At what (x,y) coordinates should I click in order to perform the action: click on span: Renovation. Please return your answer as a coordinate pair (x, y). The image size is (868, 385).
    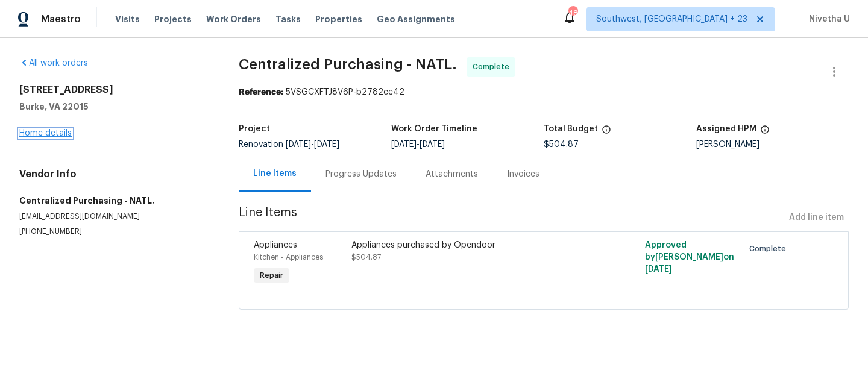
    Looking at the image, I should click on (289, 145).